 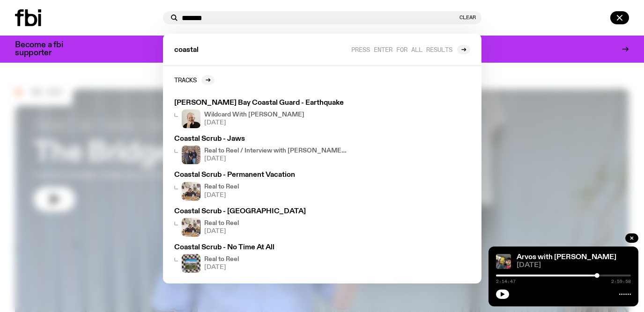 What do you see at coordinates (45, 49) in the screenshot?
I see `h3: Become a fbi supporter` at bounding box center [45, 49].